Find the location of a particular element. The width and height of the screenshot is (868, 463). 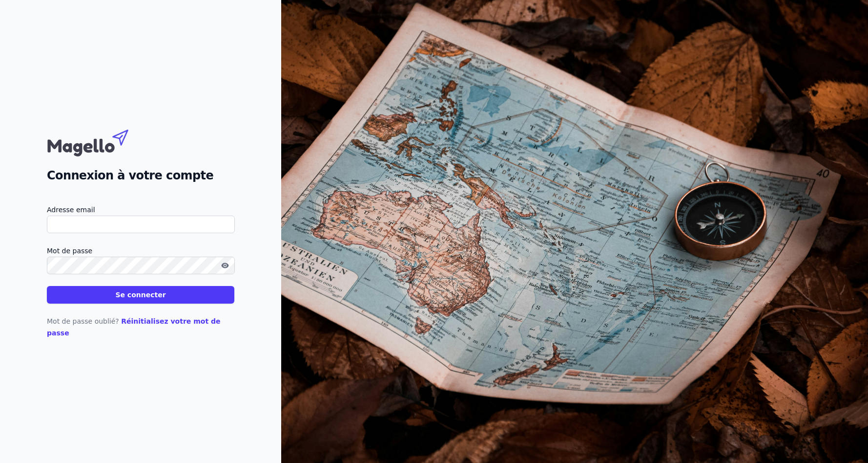

h2: Connexion à votre compte is located at coordinates (140, 175).